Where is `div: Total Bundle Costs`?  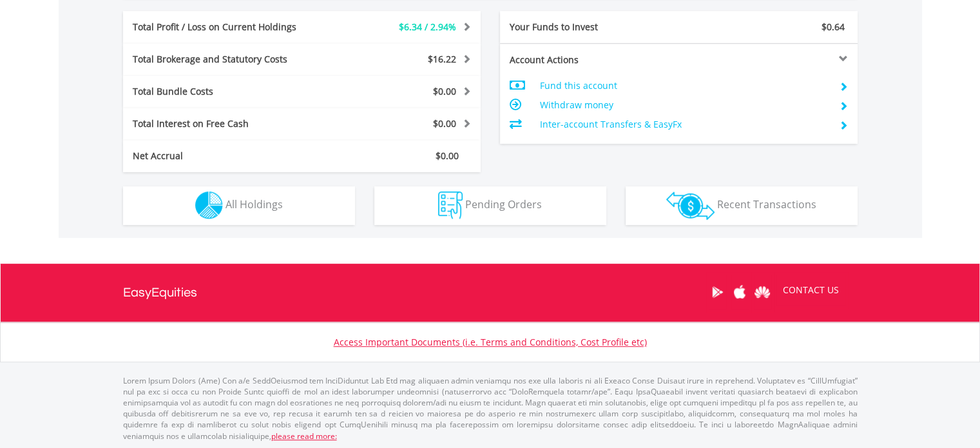 div: Total Bundle Costs is located at coordinates (227, 91).